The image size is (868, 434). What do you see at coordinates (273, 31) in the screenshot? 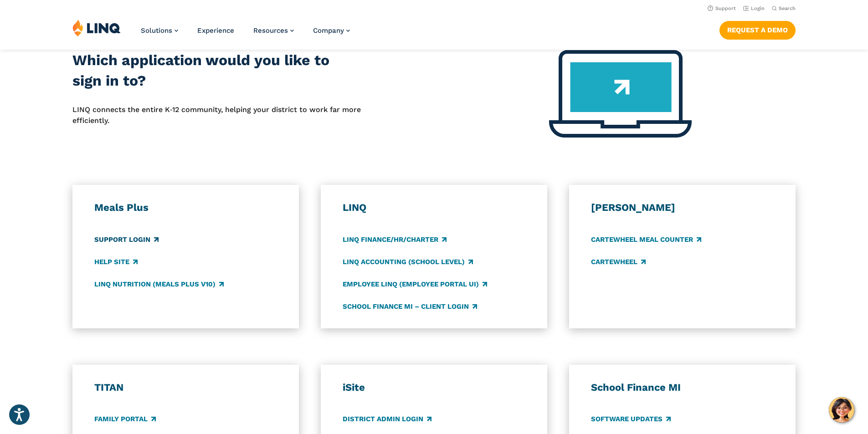
I see `a: Resources` at bounding box center [273, 31].